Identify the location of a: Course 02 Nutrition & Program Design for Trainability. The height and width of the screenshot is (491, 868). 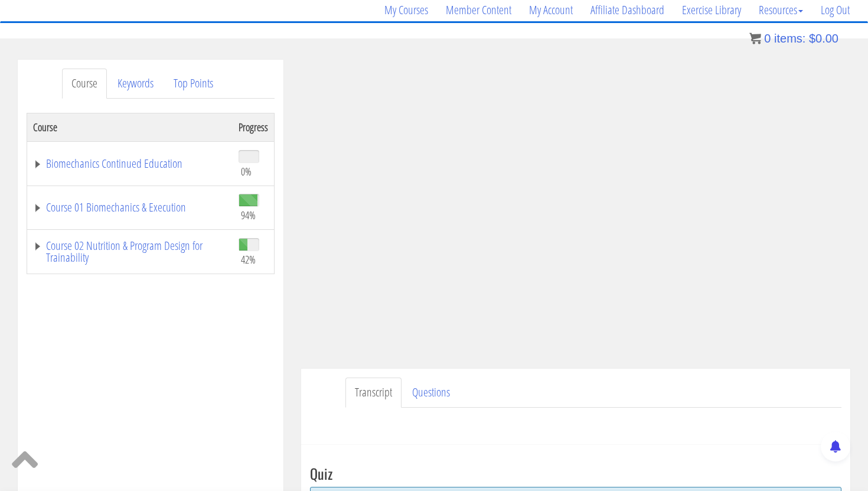
(130, 252).